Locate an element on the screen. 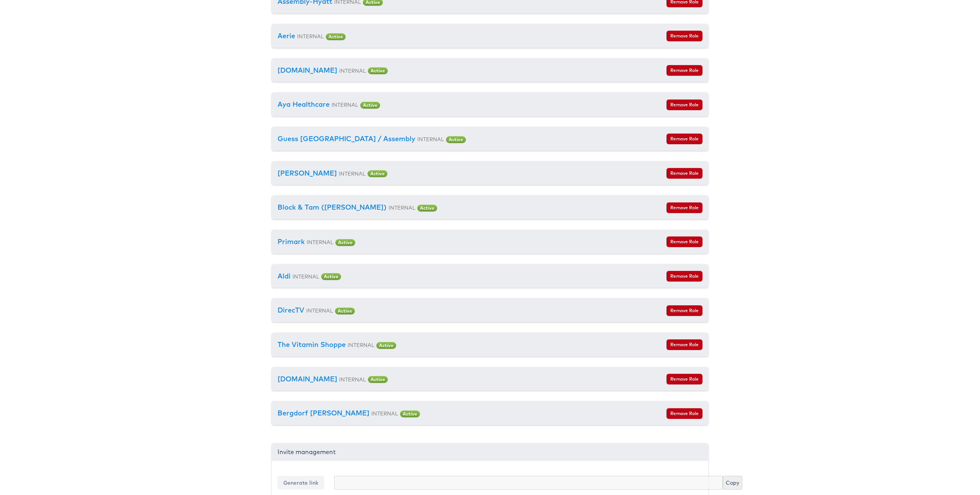 The width and height of the screenshot is (980, 495). a: Aerie is located at coordinates (286, 35).